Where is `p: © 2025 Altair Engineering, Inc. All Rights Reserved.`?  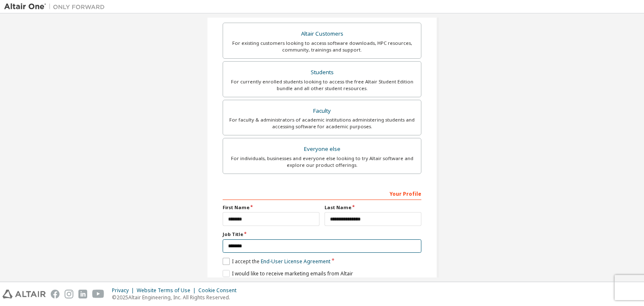 p: © 2025 Altair Engineering, Inc. All Rights Reserved. is located at coordinates (176, 298).